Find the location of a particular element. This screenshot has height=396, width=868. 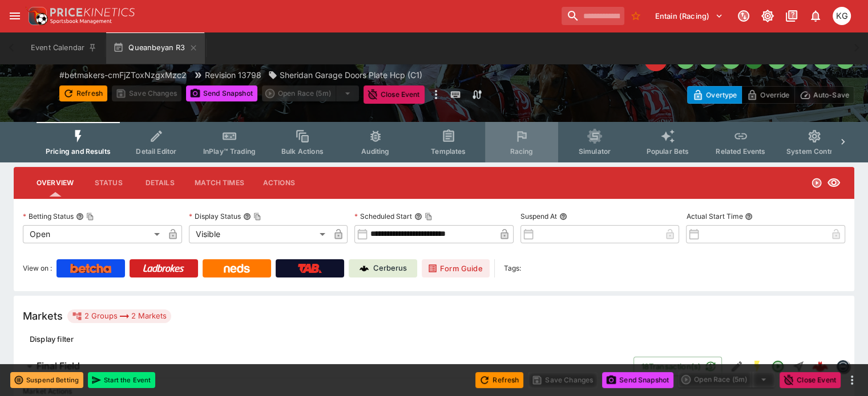

span: Related Events is located at coordinates (740, 151).